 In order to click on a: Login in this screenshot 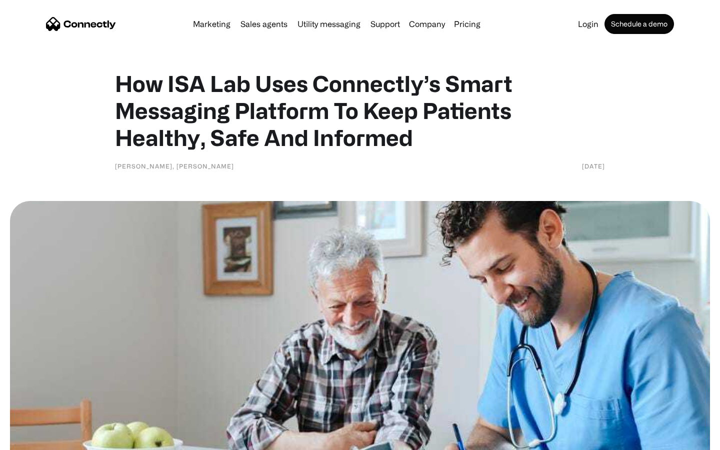, I will do `click(588, 24)`.